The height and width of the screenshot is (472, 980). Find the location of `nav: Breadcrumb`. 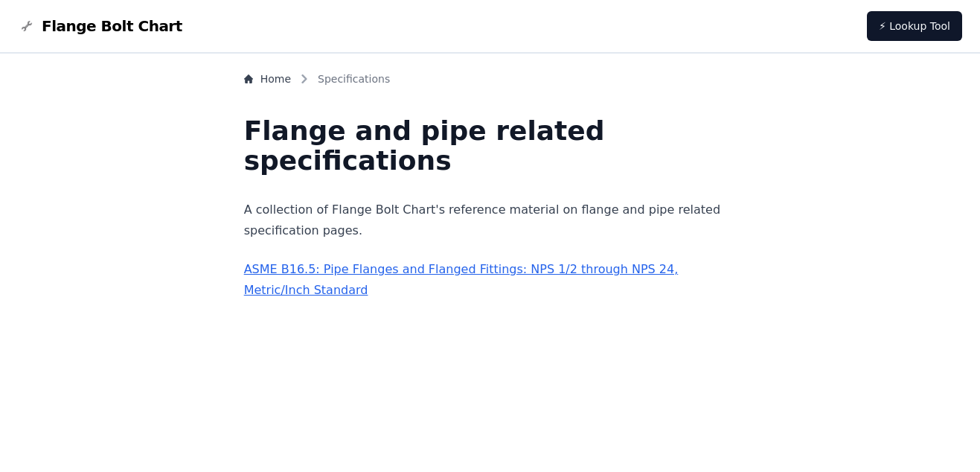

nav: Breadcrumb is located at coordinates (490, 82).